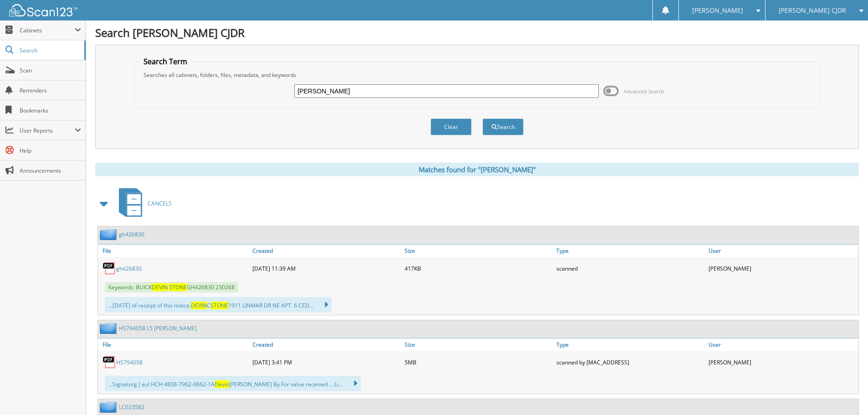  I want to click on span: Scan, so click(50, 70).